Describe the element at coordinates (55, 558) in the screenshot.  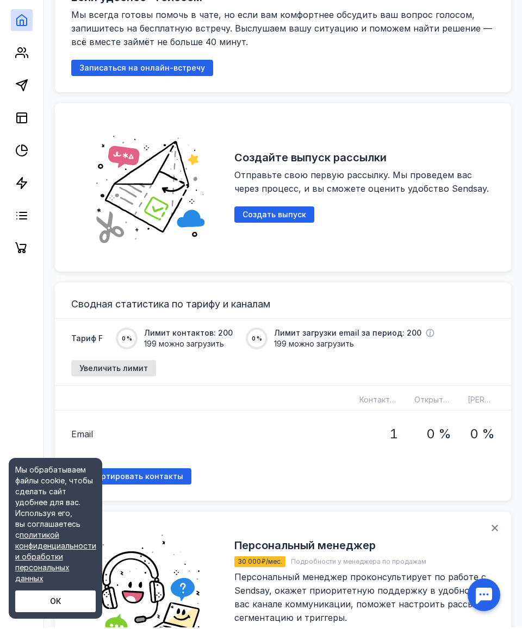
I see `a: политикой конфиденциальности и обработки персональных данных` at that location.